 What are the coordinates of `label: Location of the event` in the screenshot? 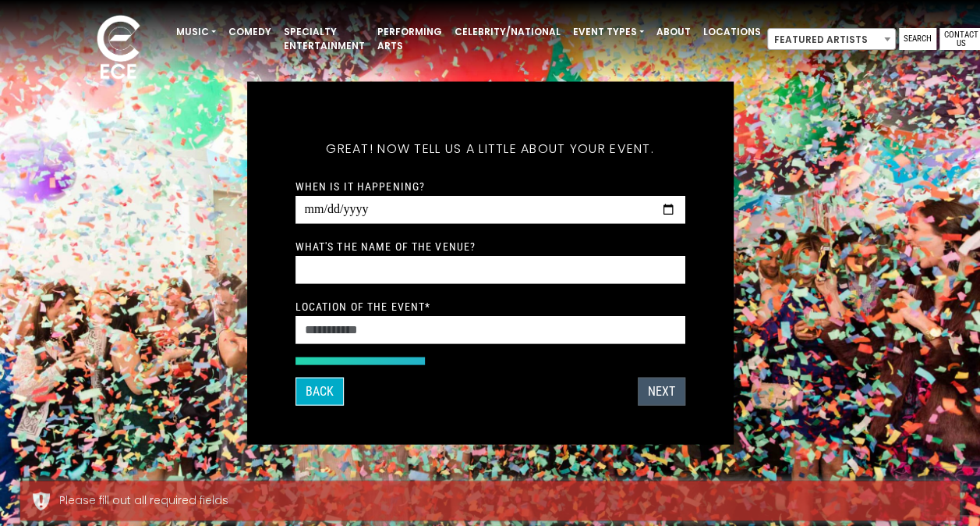 It's located at (363, 307).